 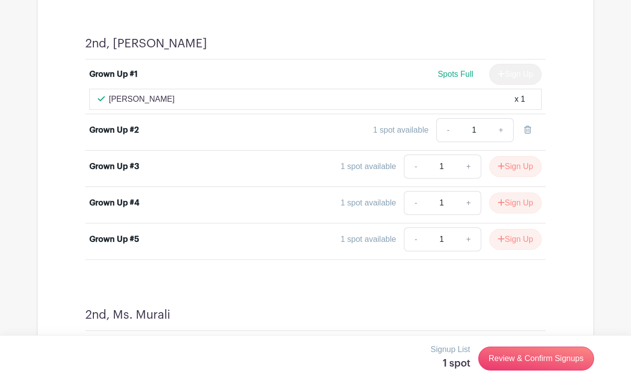 What do you see at coordinates (113, 74) in the screenshot?
I see `div: Grown Up #1` at bounding box center [113, 74].